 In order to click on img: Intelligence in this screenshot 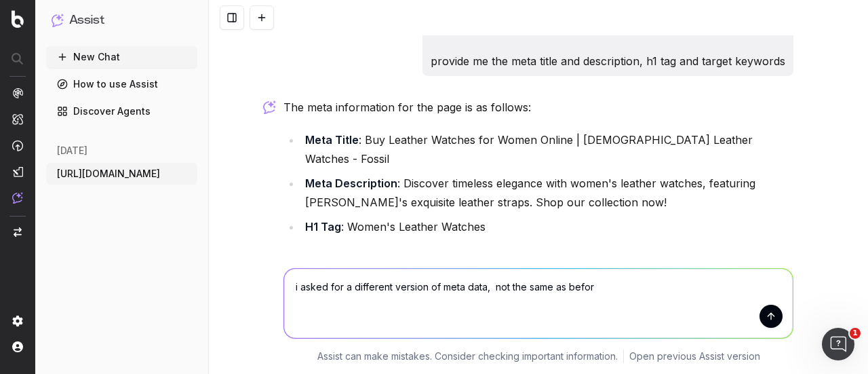, I will do `click(18, 119)`.